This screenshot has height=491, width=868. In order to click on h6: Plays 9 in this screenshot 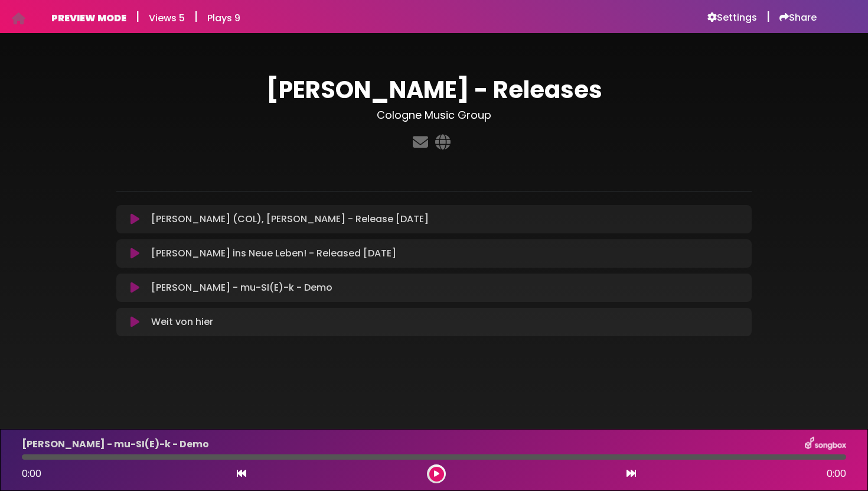, I will do `click(224, 18)`.